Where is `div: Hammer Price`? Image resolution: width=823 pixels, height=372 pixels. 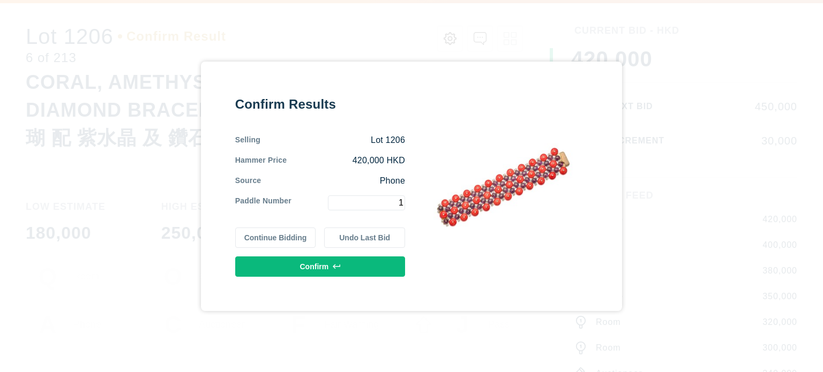 div: Hammer Price is located at coordinates (261, 161).